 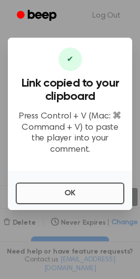 What do you see at coordinates (106, 16) in the screenshot?
I see `a: Log Out` at bounding box center [106, 16].